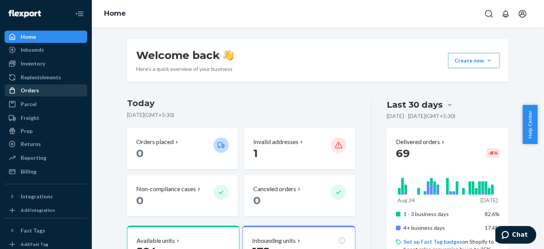  What do you see at coordinates (255, 153) in the screenshot?
I see `span: 1` at bounding box center [255, 153].